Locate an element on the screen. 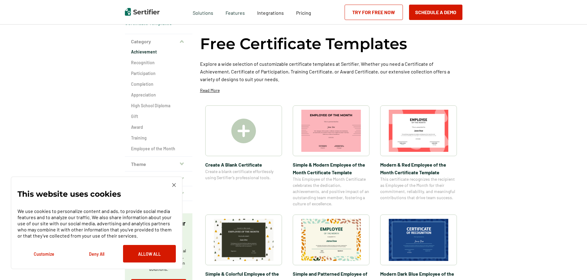  span: Solutions is located at coordinates (203, 12).